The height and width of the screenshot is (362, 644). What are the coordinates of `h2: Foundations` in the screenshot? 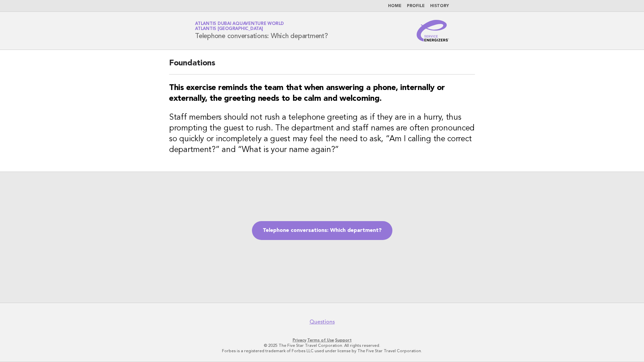 It's located at (322, 66).